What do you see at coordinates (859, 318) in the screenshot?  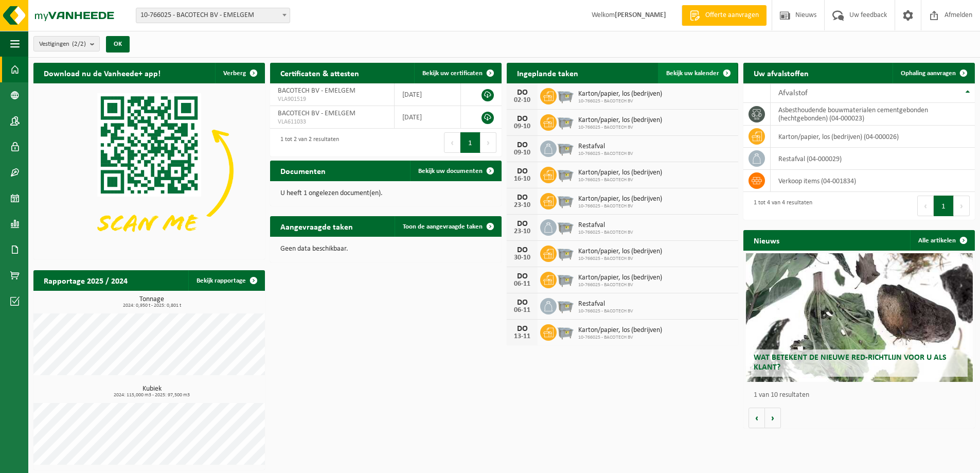 I see `a: Wat betekent de nieuwe RED-richtlijn voor u als klant?` at bounding box center [859, 318].